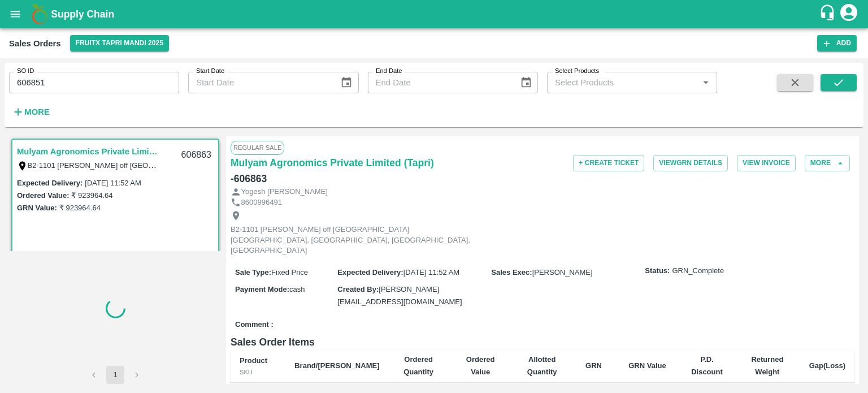  What do you see at coordinates (512, 272) in the screenshot?
I see `label: Sales Exec :` at bounding box center [512, 272].